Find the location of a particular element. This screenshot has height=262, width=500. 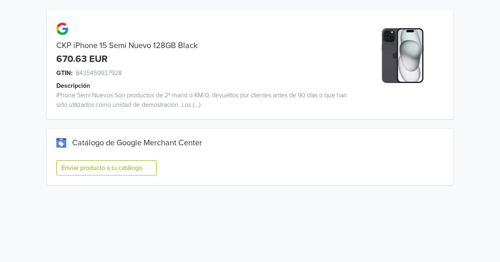

button: Enviar producto a tu catálogo is located at coordinates (106, 168).